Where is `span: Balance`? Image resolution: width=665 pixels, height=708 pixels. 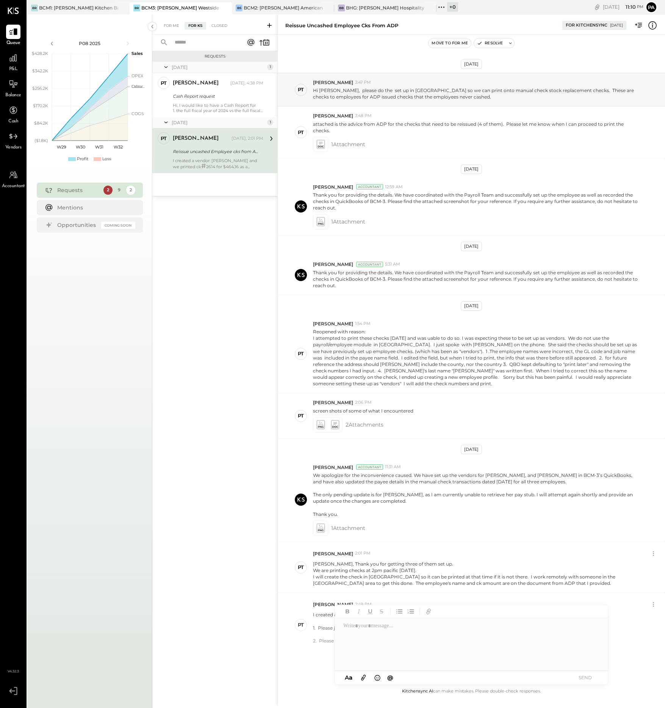 span: Balance is located at coordinates (13, 95).